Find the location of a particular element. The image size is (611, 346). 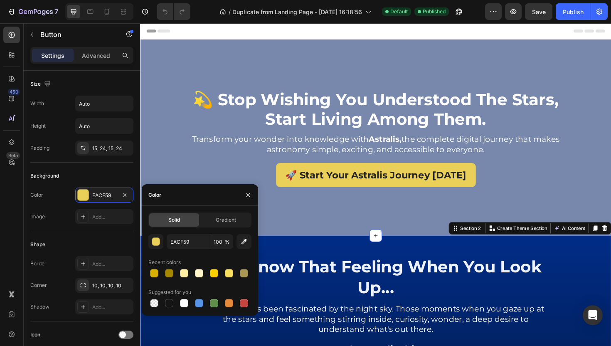

div: Padding is located at coordinates (40, 148).